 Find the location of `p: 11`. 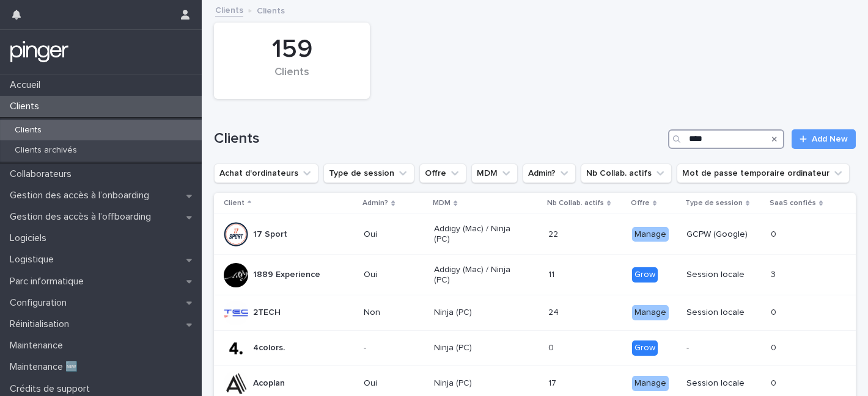

p: 11 is located at coordinates (552, 274).